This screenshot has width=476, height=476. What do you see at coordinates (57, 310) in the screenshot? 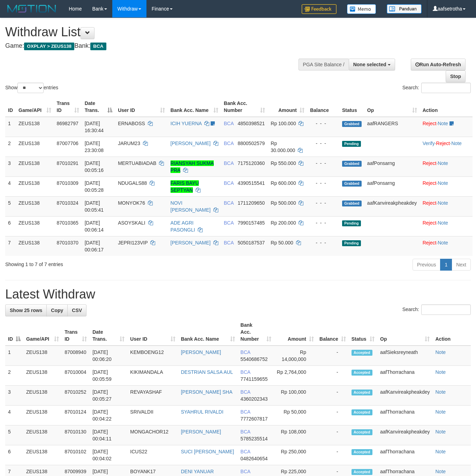
I see `a: Copy` at bounding box center [57, 310].